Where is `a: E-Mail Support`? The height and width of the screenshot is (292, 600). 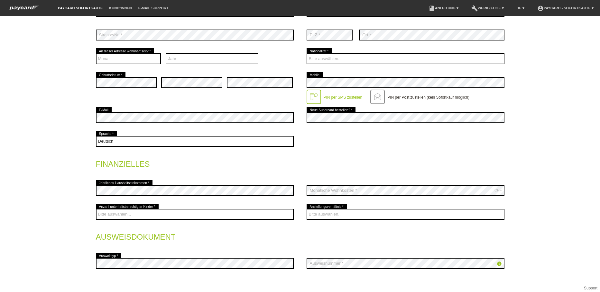 a: E-Mail Support is located at coordinates (153, 8).